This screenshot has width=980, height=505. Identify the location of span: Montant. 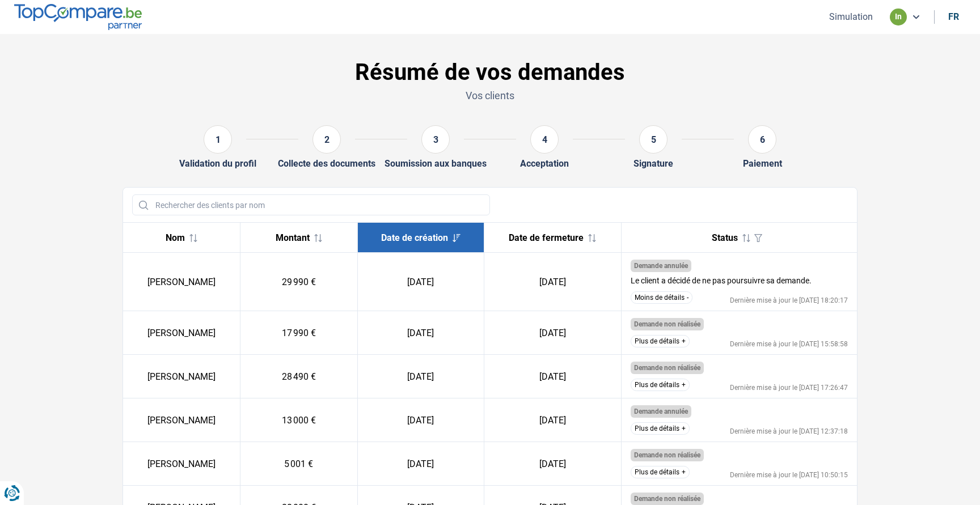
(293, 237).